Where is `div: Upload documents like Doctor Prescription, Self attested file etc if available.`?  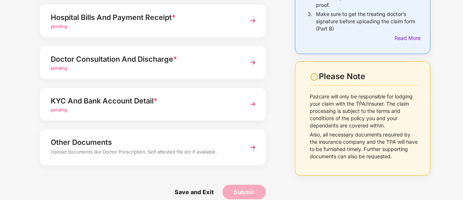
div: Upload documents like Doctor Prescription, Self attested file etc if available. is located at coordinates (144, 152).